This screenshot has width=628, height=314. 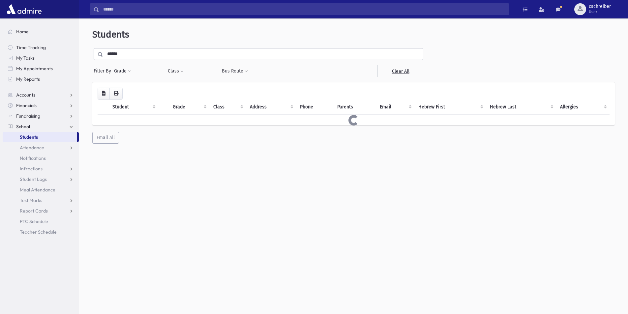 I want to click on button: Grade, so click(x=123, y=71).